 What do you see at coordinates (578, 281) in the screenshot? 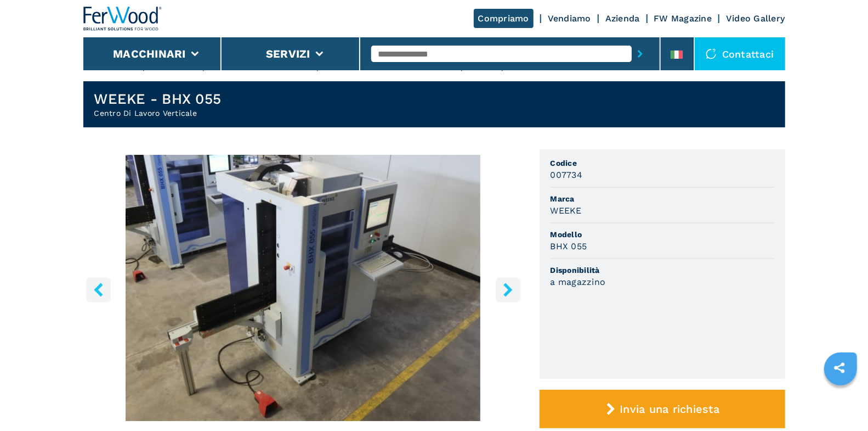
I see `h3: a magazzino` at bounding box center [578, 281].